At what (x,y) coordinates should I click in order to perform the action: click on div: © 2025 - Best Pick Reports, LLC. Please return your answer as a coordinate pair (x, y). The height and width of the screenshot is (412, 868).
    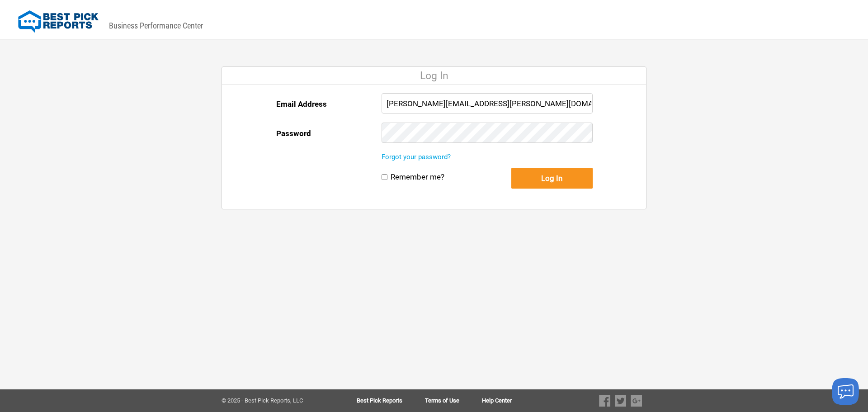
    Looking at the image, I should click on (274, 401).